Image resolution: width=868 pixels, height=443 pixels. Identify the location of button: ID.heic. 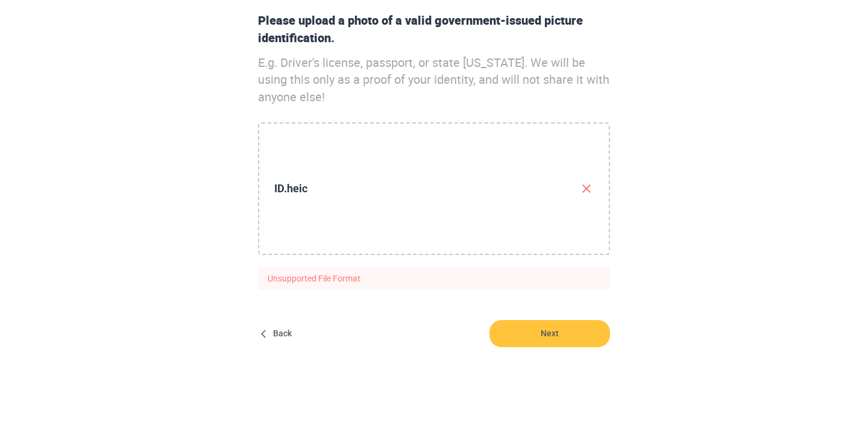
(587, 189).